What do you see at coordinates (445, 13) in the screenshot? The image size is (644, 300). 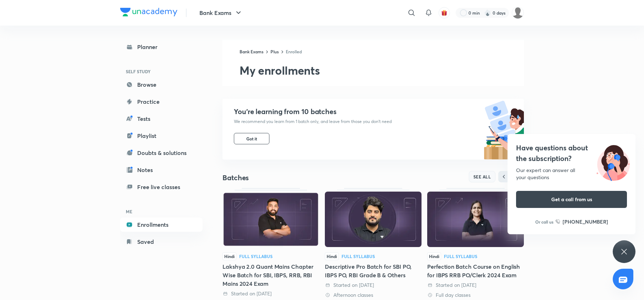 I see `button: avatar` at bounding box center [445, 13].